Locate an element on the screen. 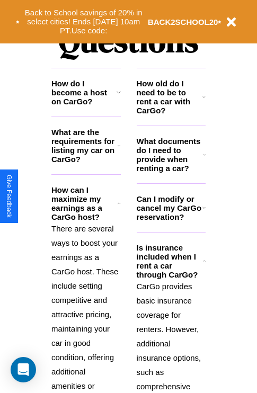 The height and width of the screenshot is (393, 257). h3: How can I maximize my earnings as a CarGo host? is located at coordinates (84, 203).